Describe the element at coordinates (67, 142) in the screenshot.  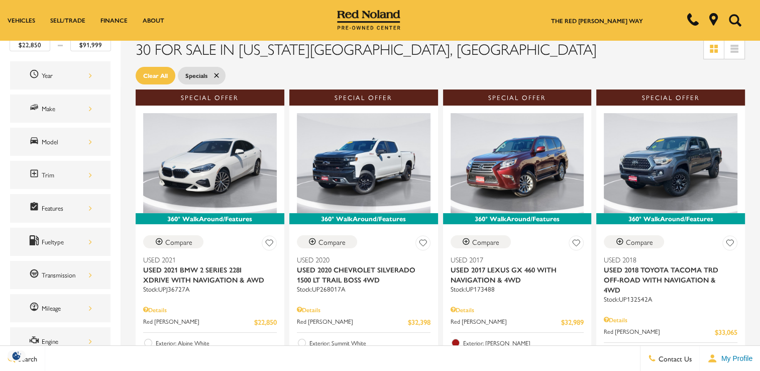
I see `div: Model` at that location.